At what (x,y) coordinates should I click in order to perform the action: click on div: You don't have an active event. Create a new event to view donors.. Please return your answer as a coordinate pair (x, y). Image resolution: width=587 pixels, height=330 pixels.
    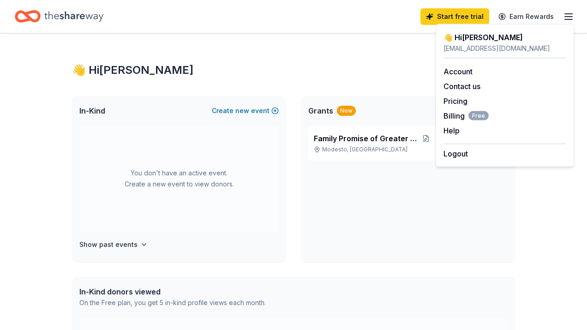
    Looking at the image, I should click on (179, 179).